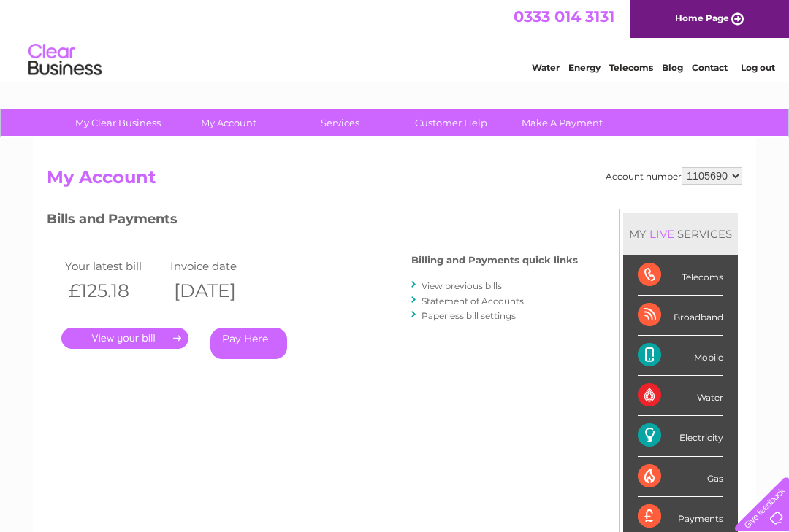  Describe the element at coordinates (680, 234) in the screenshot. I see `div: MY SERVICES` at that location.